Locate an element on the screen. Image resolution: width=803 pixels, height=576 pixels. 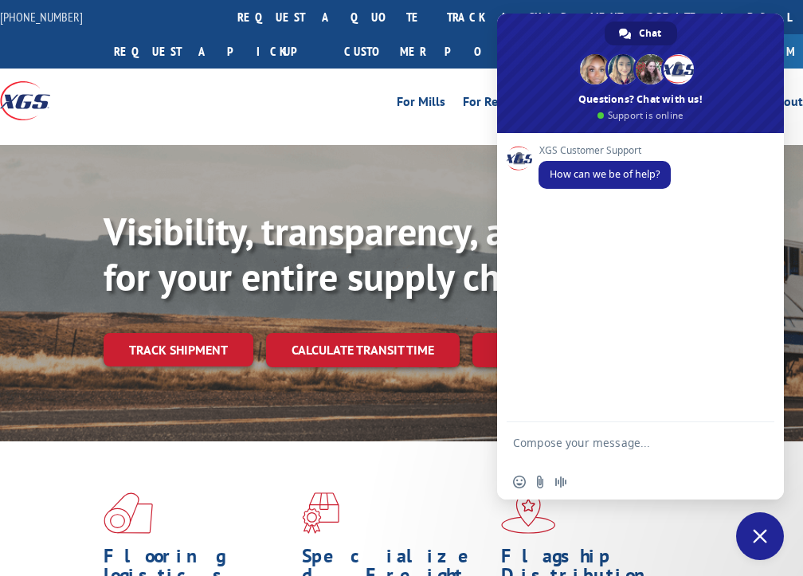
a: XGS ASSISTANT is located at coordinates (540, 350).